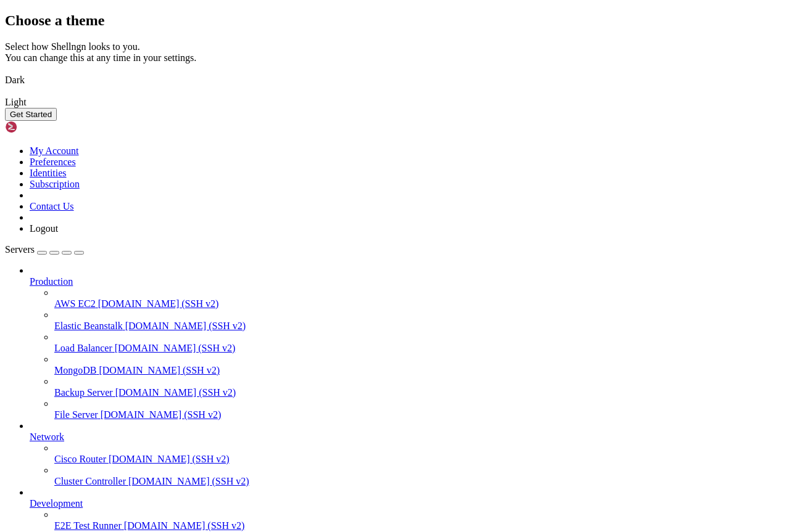 The image size is (811, 532). What do you see at coordinates (406, 103) in the screenshot?
I see `div: Light` at bounding box center [406, 103].